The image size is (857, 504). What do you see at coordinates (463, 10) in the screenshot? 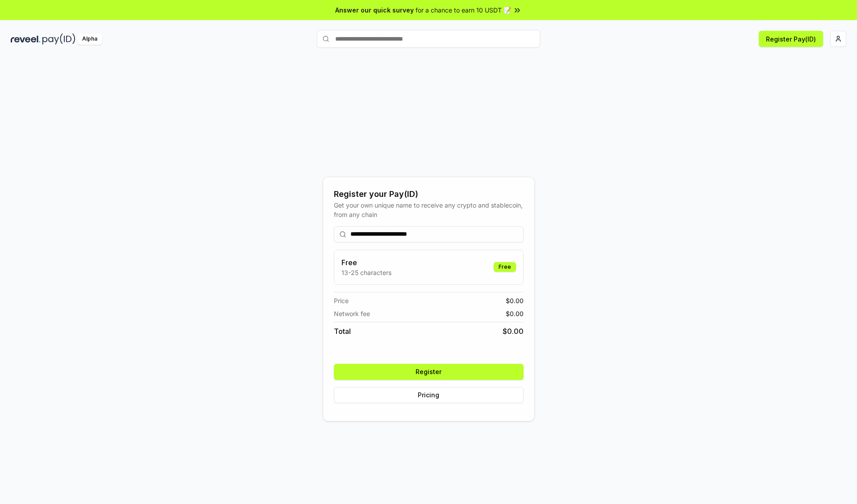
I see `span: for a chance to earn 10 USDT 📝` at bounding box center [463, 10].